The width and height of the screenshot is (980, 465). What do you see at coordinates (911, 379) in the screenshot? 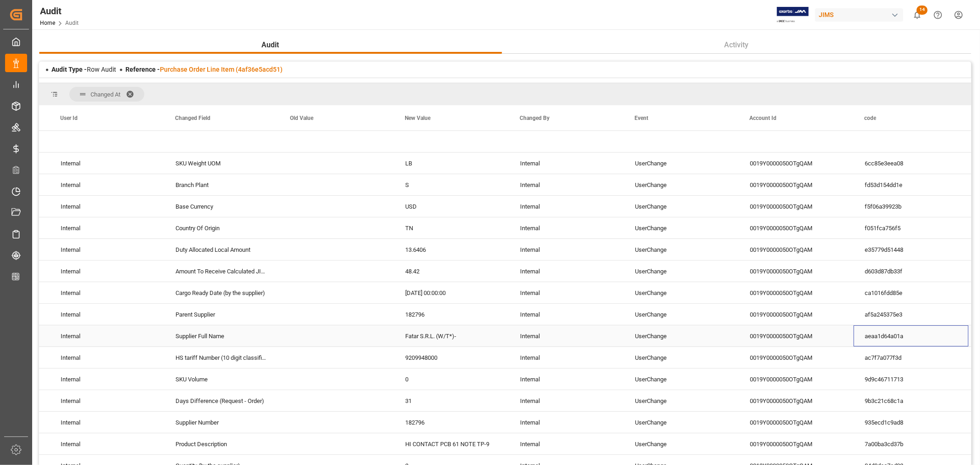
I see `div: 9d9c46711713` at bounding box center [911, 379].